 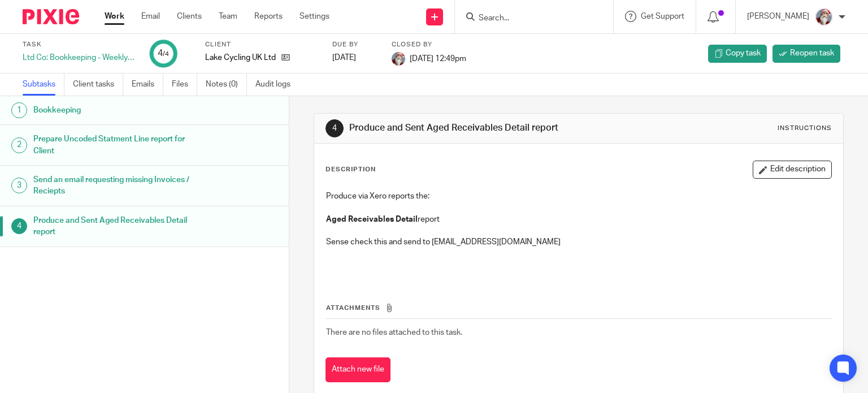 What do you see at coordinates (812, 53) in the screenshot?
I see `span: Reopen task` at bounding box center [812, 53].